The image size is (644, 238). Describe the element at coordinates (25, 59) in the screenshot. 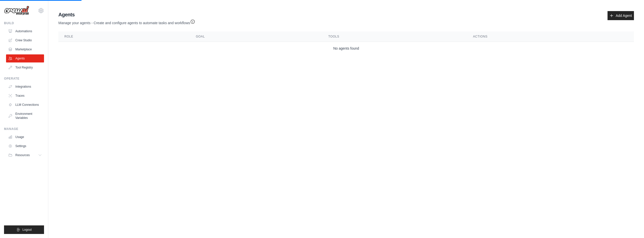

I see `a: Agents` at that location.